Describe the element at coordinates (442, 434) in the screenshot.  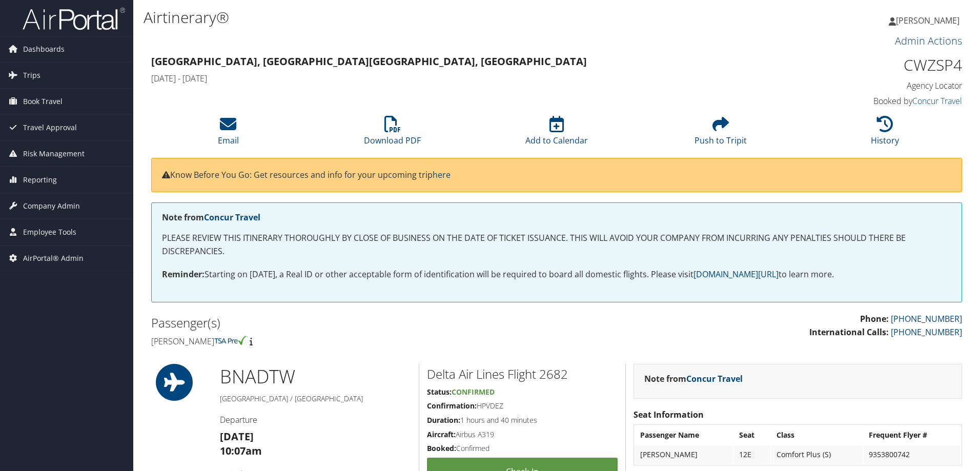
I see `strong: Aircraft:` at that location.